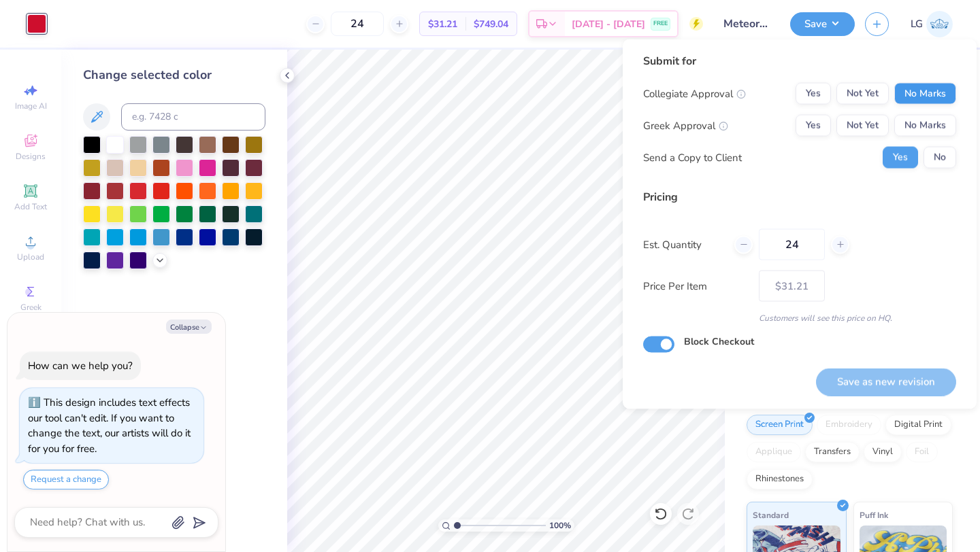 This screenshot has height=552, width=980. What do you see at coordinates (31, 156) in the screenshot?
I see `span: Designs` at bounding box center [31, 156].